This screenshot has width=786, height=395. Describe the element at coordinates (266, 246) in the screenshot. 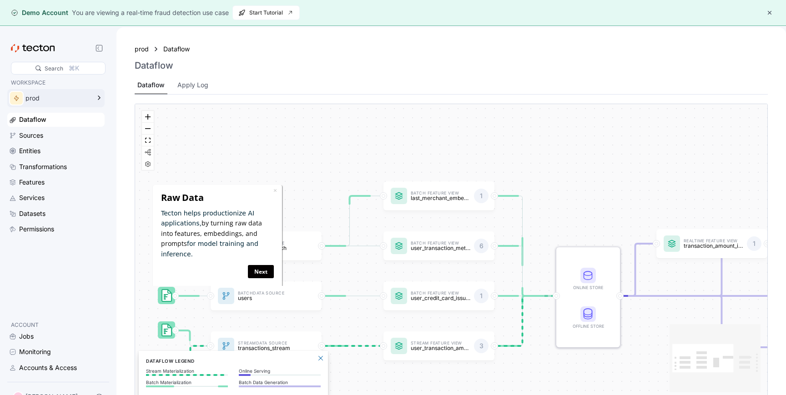

I see `a: BatchData Sourcetransactions_batch` at that location.